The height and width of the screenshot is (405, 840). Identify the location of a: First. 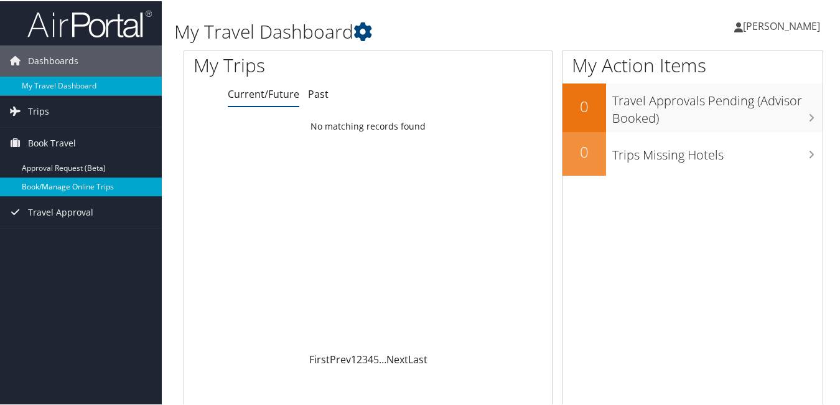
(319, 358).